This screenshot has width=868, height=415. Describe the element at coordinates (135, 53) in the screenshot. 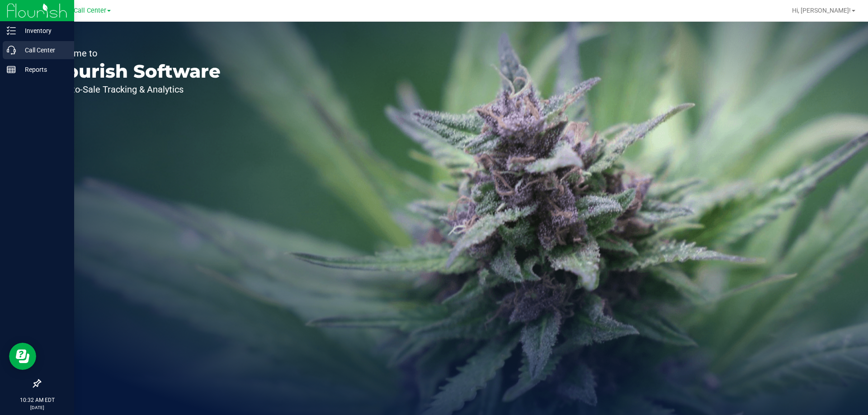

I see `p: Welcome to` at that location.